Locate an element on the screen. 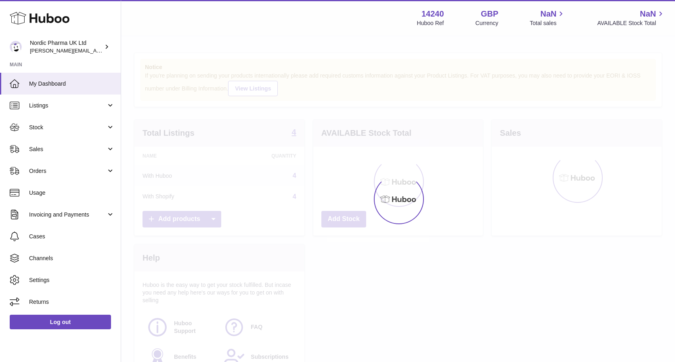 Image resolution: width=675 pixels, height=362 pixels. span: Stock is located at coordinates (67, 127).